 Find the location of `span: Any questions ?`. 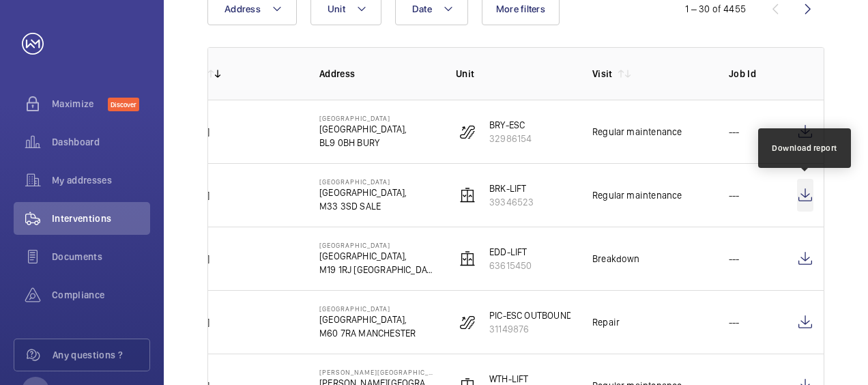

span: Any questions ? is located at coordinates (101, 355).